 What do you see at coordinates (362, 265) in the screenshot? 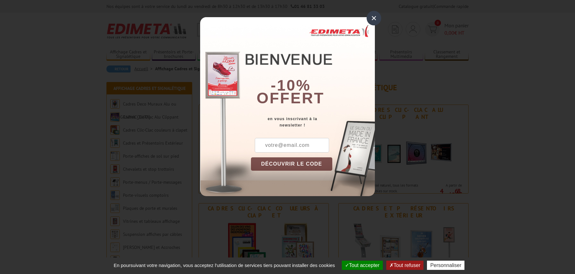
I see `button: Tout accepter` at bounding box center [362, 265].